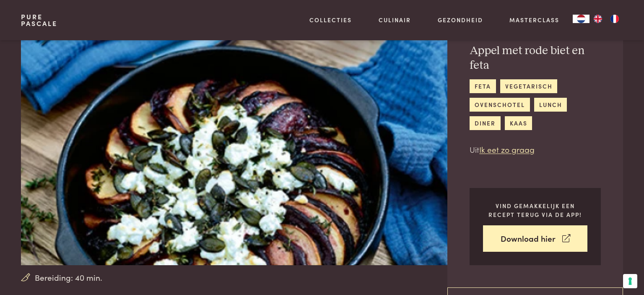 The image size is (644, 295). What do you see at coordinates (529, 86) in the screenshot?
I see `a: vegetarisch` at bounding box center [529, 86].